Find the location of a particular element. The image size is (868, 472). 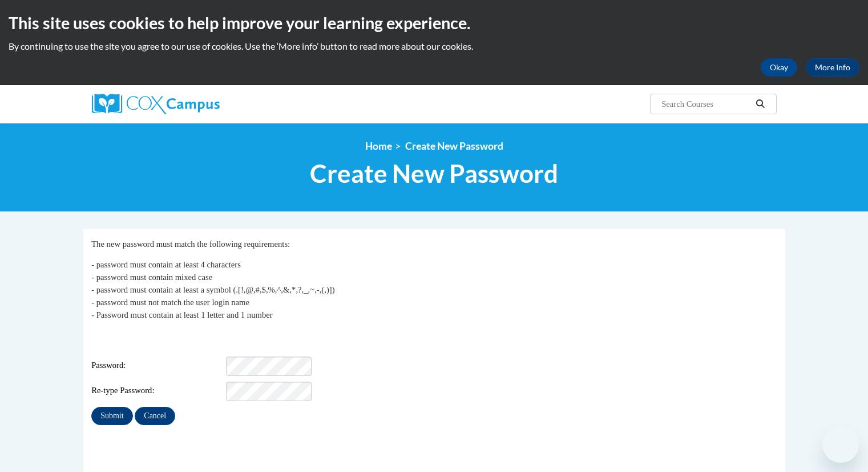

span: - password must contain at least 4 characters - password must contain mixed case - password must ... is located at coordinates (212, 289).